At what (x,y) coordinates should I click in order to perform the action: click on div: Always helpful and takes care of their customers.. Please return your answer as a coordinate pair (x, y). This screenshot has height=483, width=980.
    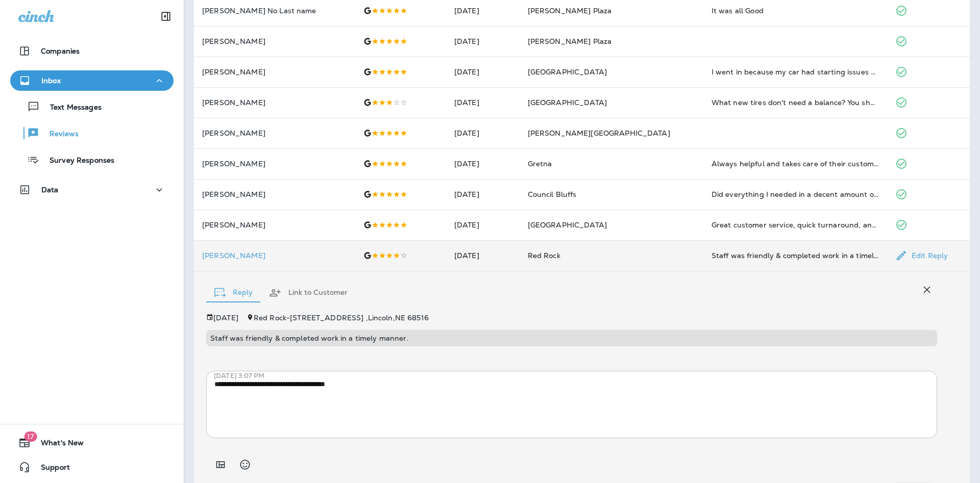
    Looking at the image, I should click on (795, 164).